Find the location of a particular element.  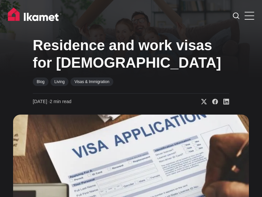

a: Blog is located at coordinates (41, 82).